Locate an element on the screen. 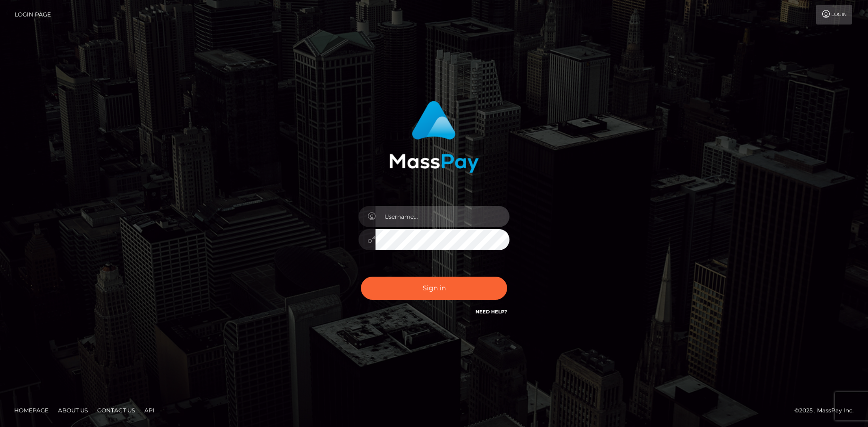 Image resolution: width=868 pixels, height=427 pixels. a: About Us is located at coordinates (72, 410).